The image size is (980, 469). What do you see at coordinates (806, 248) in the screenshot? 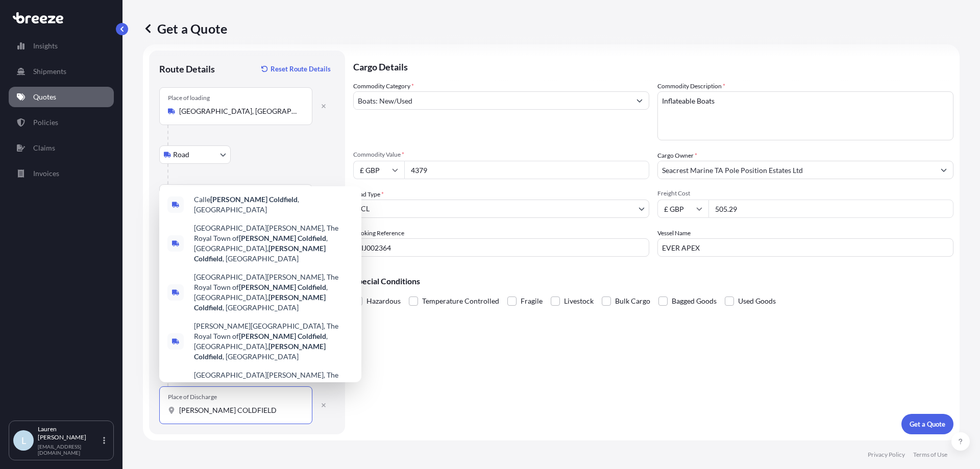
I see `input: Enter name` at bounding box center [806, 248].